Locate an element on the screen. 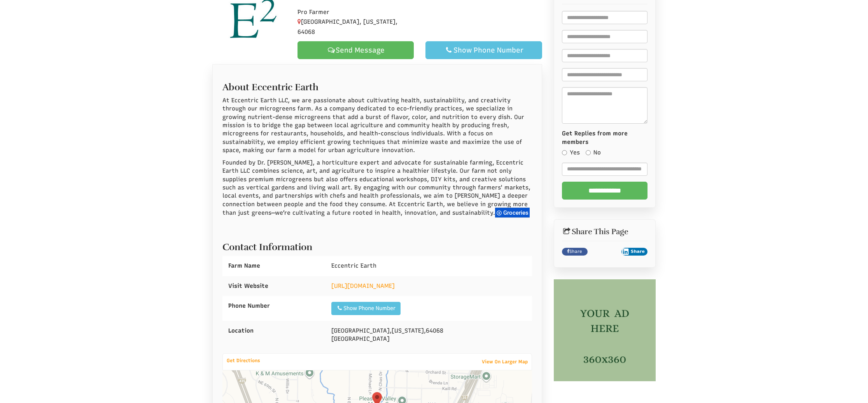 The image size is (868, 403). div: Visit Website is located at coordinates (274, 286).